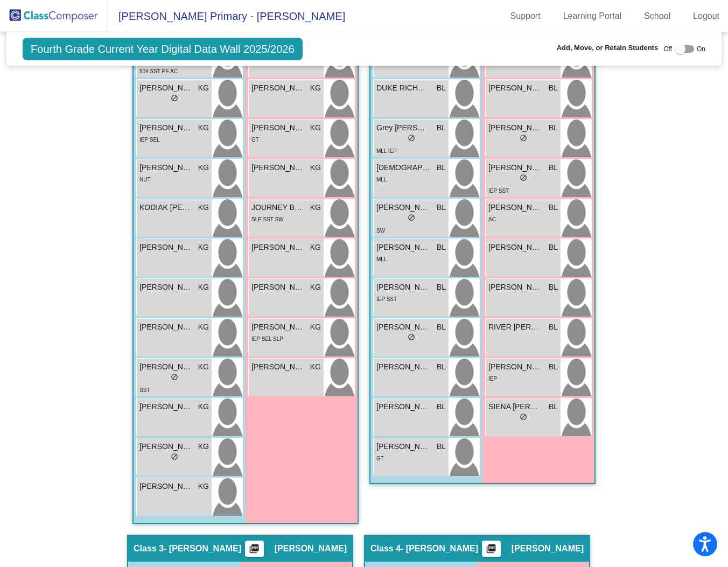  Describe the element at coordinates (149, 549) in the screenshot. I see `span: Class 3` at that location.